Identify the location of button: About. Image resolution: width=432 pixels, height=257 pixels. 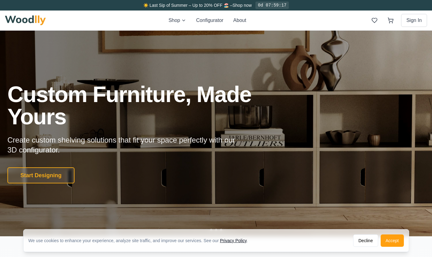
(240, 20).